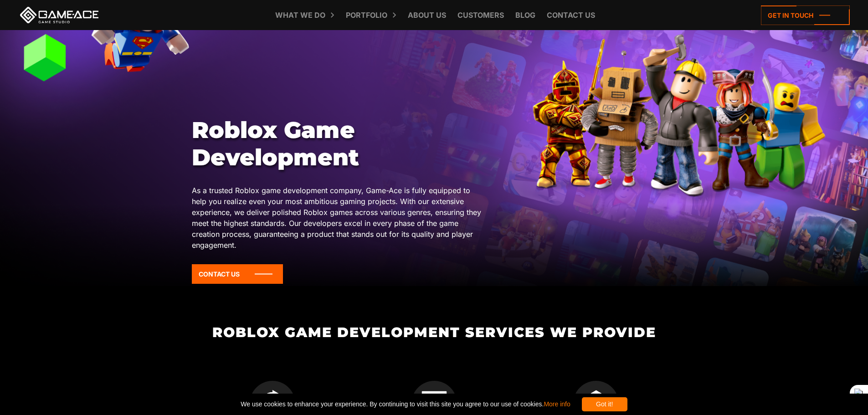  I want to click on h1: Roblox Game Development, so click(337, 144).